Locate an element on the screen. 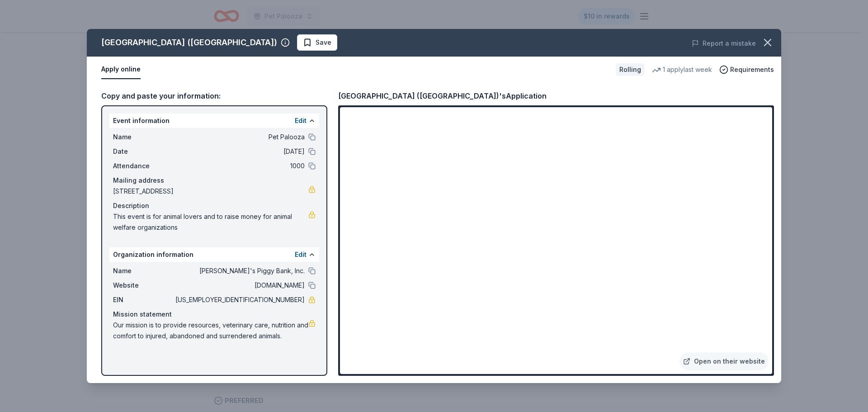 The image size is (868, 412). div: Organization information is located at coordinates (214, 254).